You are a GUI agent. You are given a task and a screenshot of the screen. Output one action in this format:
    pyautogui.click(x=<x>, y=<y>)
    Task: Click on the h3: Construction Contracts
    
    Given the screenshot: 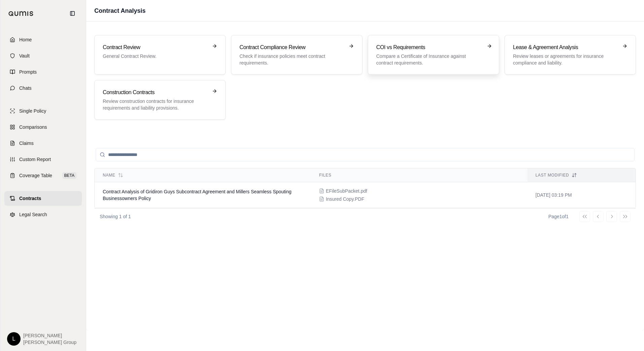 What is the action you would take?
    pyautogui.click(x=155, y=92)
    